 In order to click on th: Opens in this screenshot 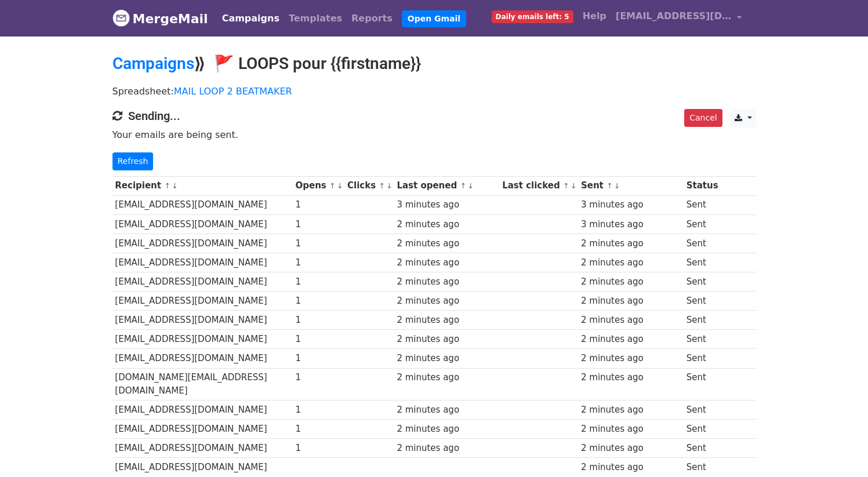, I will do `click(319, 185)`.